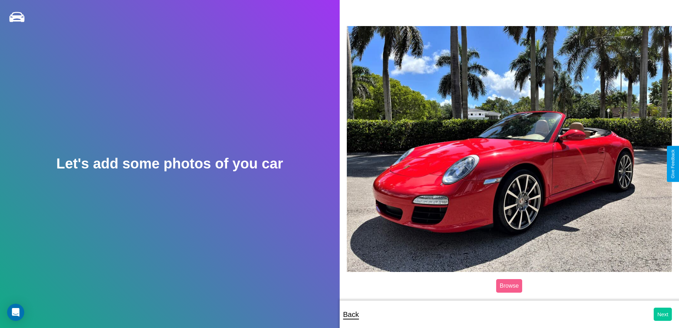  What do you see at coordinates (663, 314) in the screenshot?
I see `button: Next` at bounding box center [663, 314].